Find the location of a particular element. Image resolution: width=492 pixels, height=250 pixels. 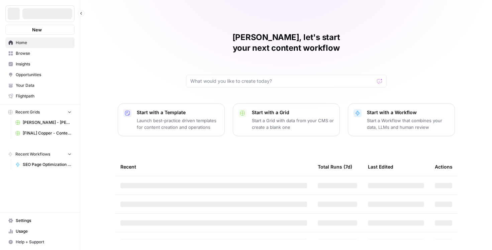

a: Opportunities is located at coordinates (40, 75).